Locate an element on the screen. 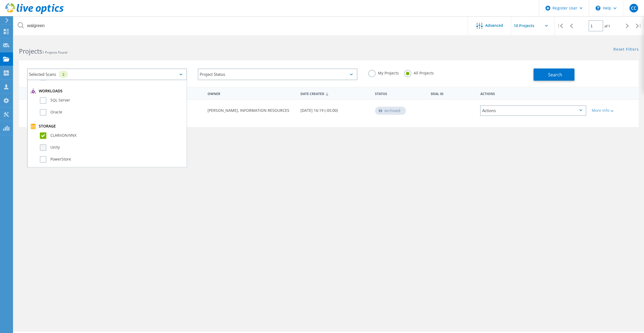 This screenshot has width=644, height=333. label: Oracle is located at coordinates (112, 112).